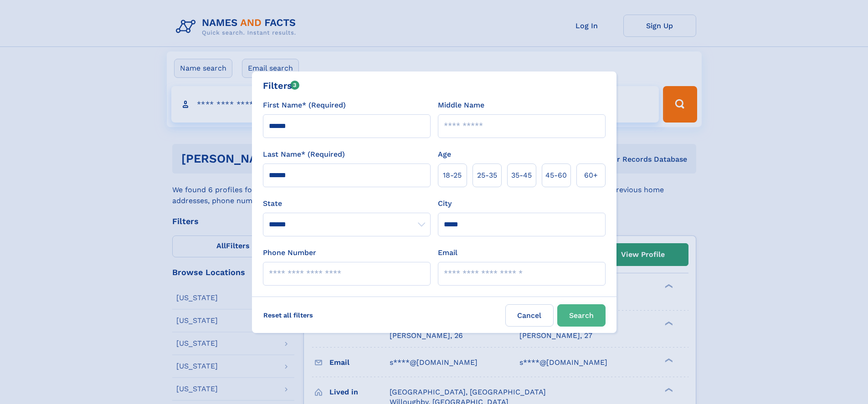 The image size is (868, 404). Describe the element at coordinates (487, 175) in the screenshot. I see `span: 25‑35` at that location.